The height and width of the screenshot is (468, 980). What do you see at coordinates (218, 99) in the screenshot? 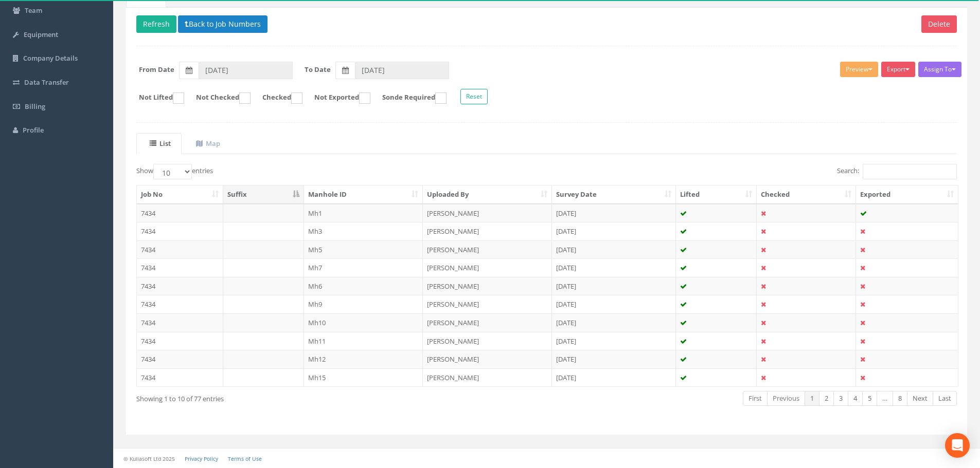
I see `label: Not Checked` at bounding box center [218, 99].